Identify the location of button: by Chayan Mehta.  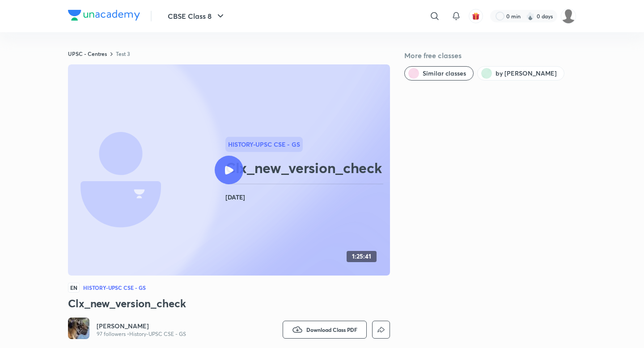
(521, 73).